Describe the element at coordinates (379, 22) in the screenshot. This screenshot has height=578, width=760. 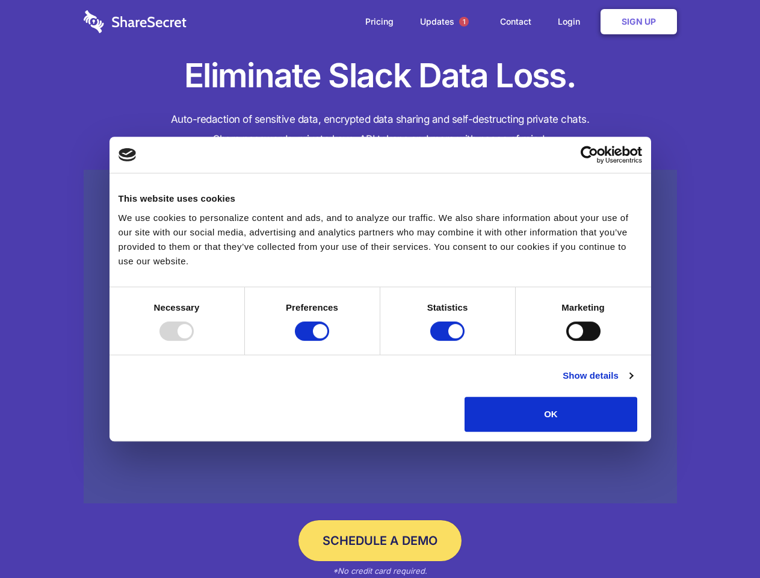
I see `a: Pricing` at that location.